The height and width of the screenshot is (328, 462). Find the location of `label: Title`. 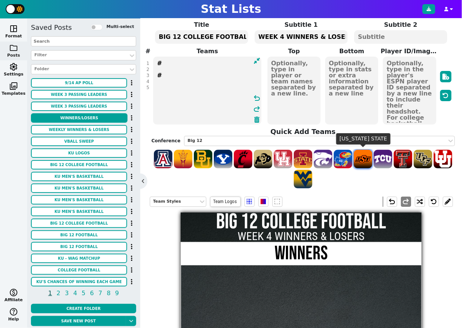

label: Title is located at coordinates (202, 25).